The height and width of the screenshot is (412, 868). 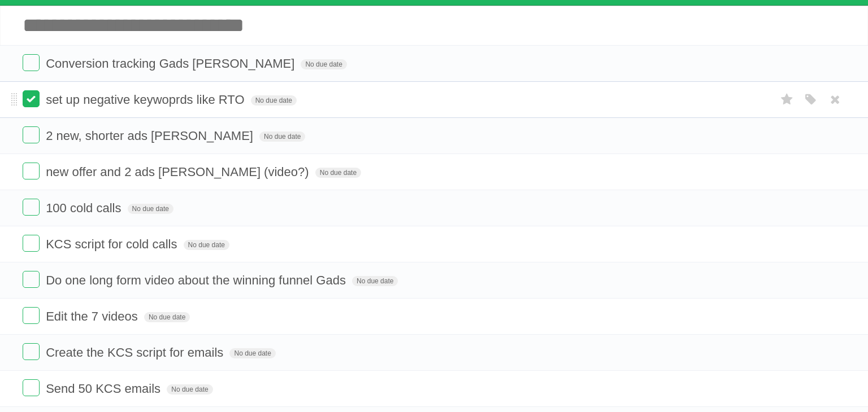 What do you see at coordinates (112, 244) in the screenshot?
I see `span: KCS script for cold calls` at bounding box center [112, 244].